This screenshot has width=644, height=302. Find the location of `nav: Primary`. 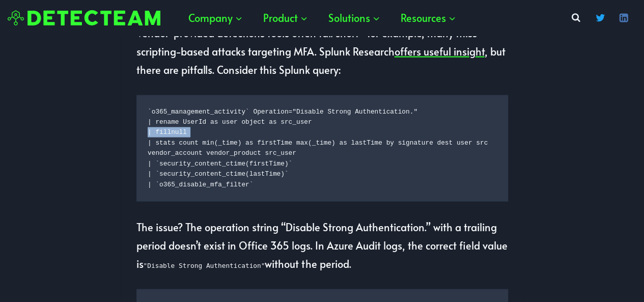

nav: Primary is located at coordinates (323, 18).